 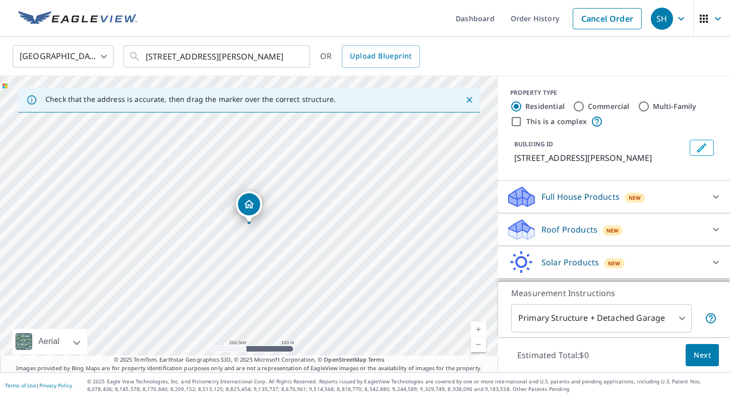 I want to click on a: Privacy Policy, so click(x=55, y=385).